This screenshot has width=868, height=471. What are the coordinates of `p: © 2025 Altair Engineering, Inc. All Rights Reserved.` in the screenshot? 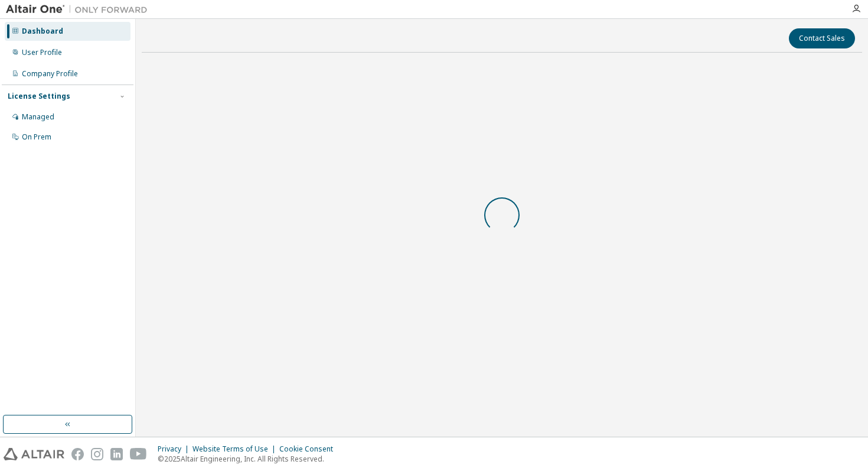 It's located at (249, 458).